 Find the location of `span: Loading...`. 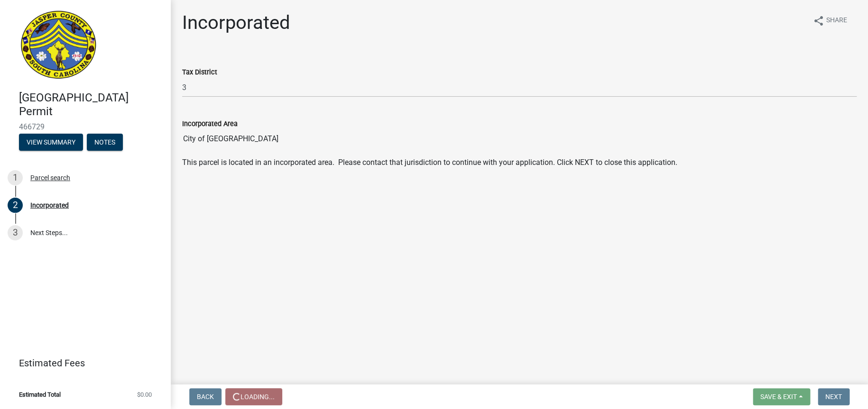

span: Loading... is located at coordinates (257, 397).